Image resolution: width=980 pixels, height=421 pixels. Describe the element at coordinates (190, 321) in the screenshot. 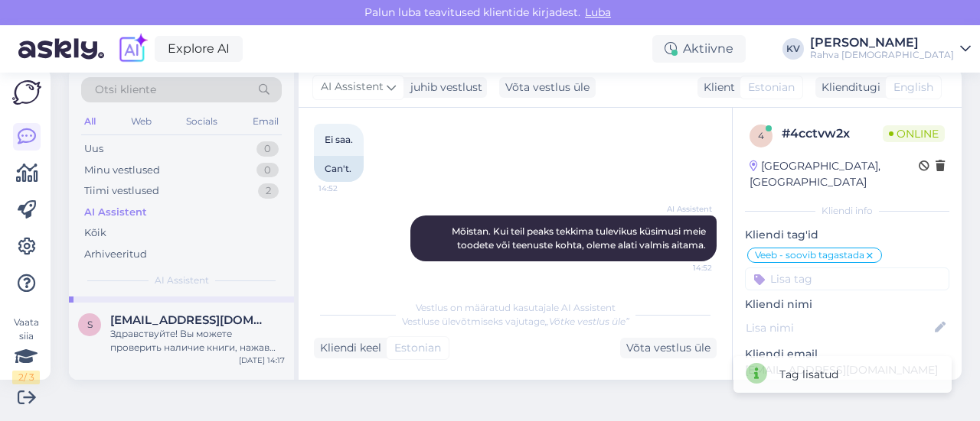

I see `span: Svetik19.81@bk.ru` at that location.